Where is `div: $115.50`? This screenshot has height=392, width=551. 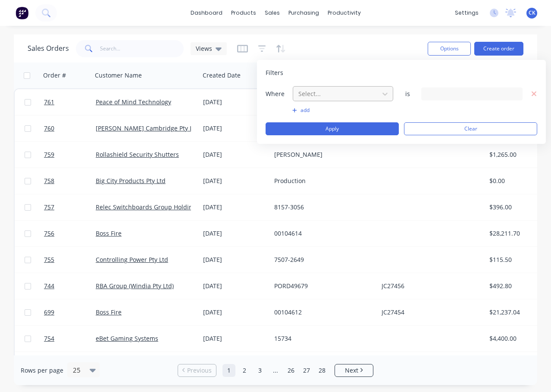
div: $115.50 is located at coordinates (514, 259).